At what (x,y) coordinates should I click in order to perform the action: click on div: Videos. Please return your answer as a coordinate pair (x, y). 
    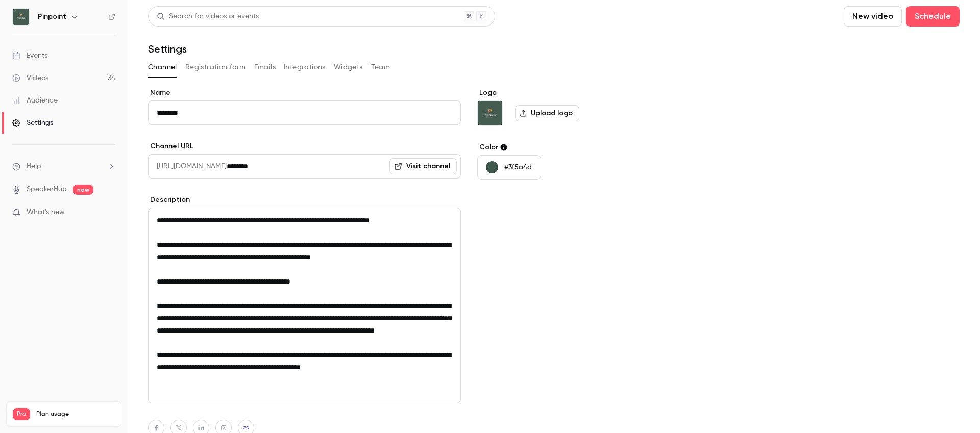
    Looking at the image, I should click on (30, 78).